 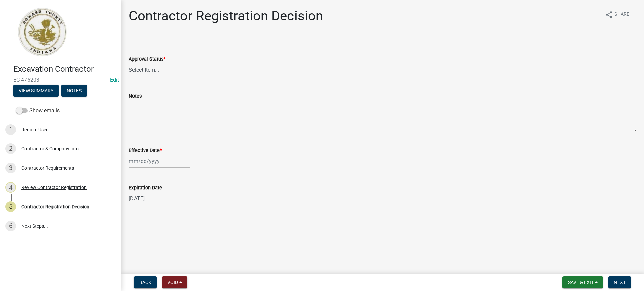 What do you see at coordinates (619, 283) in the screenshot?
I see `button: Next` at bounding box center [619, 283].